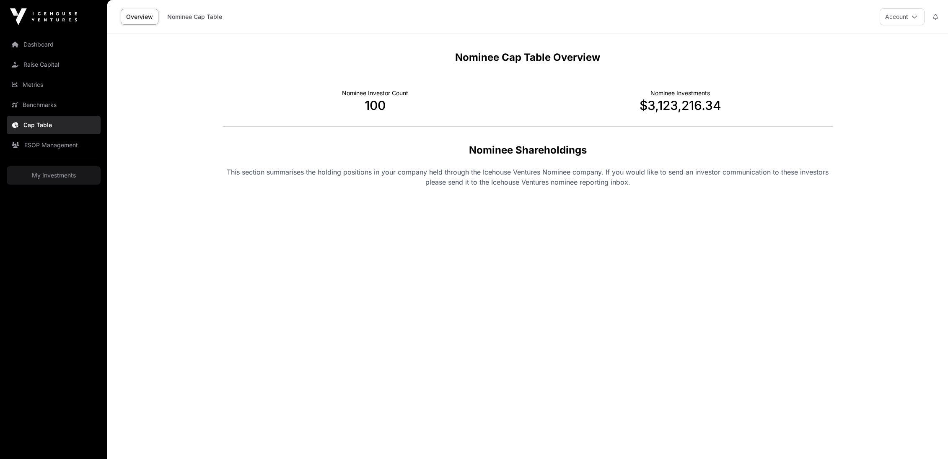 Image resolution: width=948 pixels, height=459 pixels. Describe the element at coordinates (528, 57) in the screenshot. I see `h1: Nominee Cap Table Overview` at that location.